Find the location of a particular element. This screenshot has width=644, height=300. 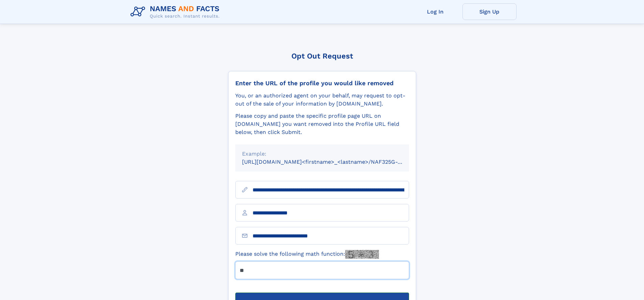

a: Sign Up is located at coordinates (490, 12).